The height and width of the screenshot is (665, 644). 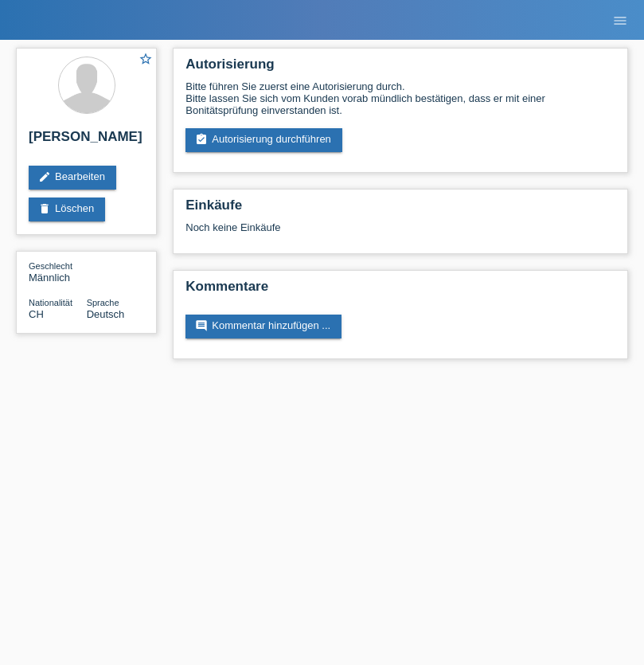 What do you see at coordinates (400, 98) in the screenshot?
I see `div: Bitte führen Sie zuerst eine Autorisierung durch. Bitte lassen Sie sich vom Kunden vorab mündlich...` at bounding box center [400, 98].